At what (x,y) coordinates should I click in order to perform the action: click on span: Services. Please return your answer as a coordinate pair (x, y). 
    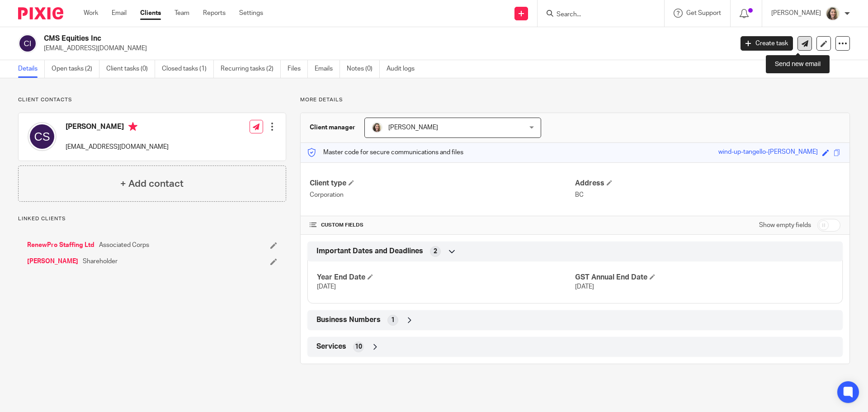
    Looking at the image, I should click on (331, 347).